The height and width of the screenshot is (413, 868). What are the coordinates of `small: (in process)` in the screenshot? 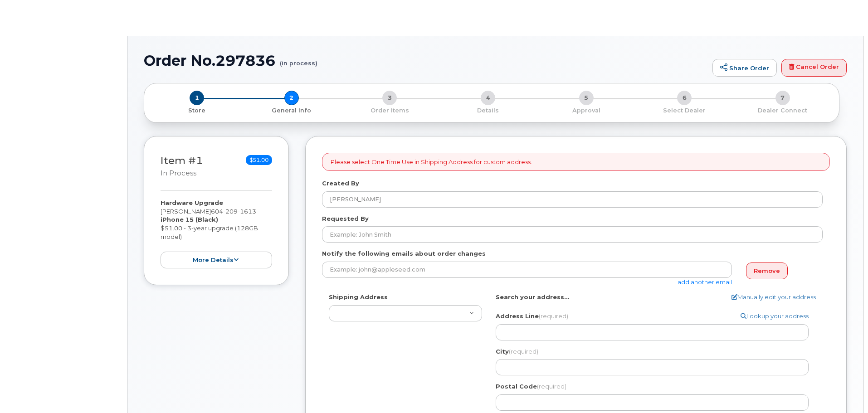 It's located at (298, 59).